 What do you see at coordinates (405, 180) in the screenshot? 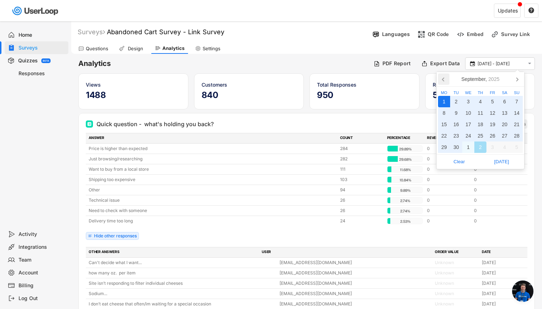
I see `div: 10.84%` at bounding box center [405, 180].